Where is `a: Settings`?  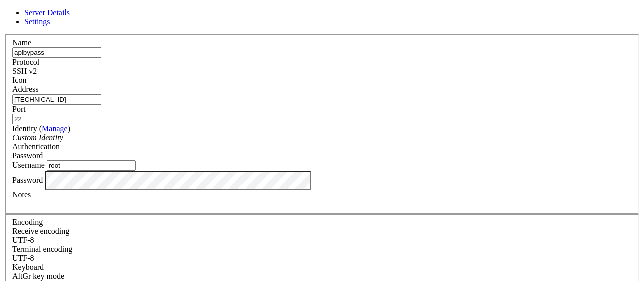
a: Settings is located at coordinates (37, 21).